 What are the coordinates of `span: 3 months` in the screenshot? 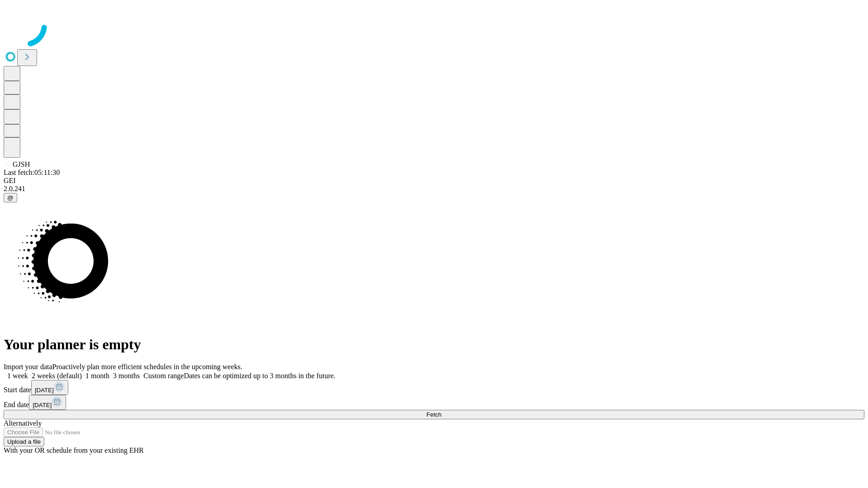 It's located at (126, 376).